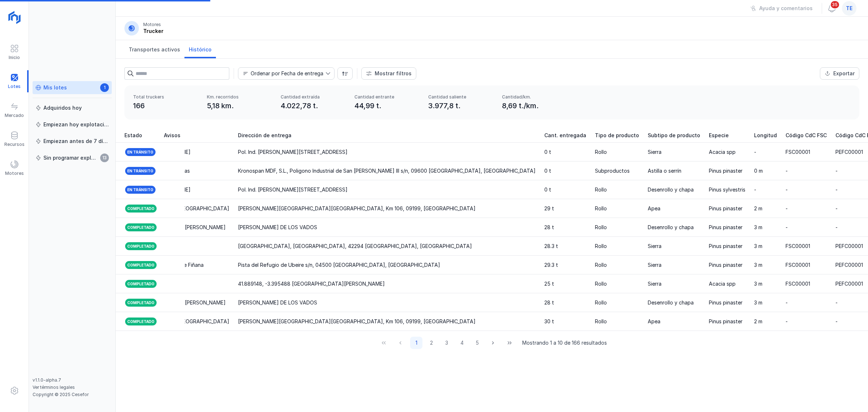 Image resolution: width=868 pixels, height=412 pixels. I want to click on div: Inicio, so click(14, 58).